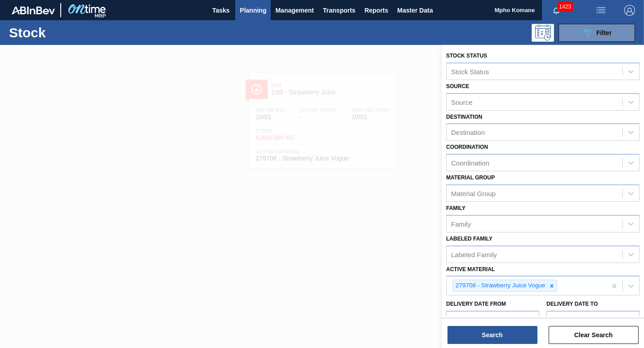 This screenshot has width=644, height=348. What do you see at coordinates (470, 163) in the screenshot?
I see `div: Coordination` at bounding box center [470, 163].